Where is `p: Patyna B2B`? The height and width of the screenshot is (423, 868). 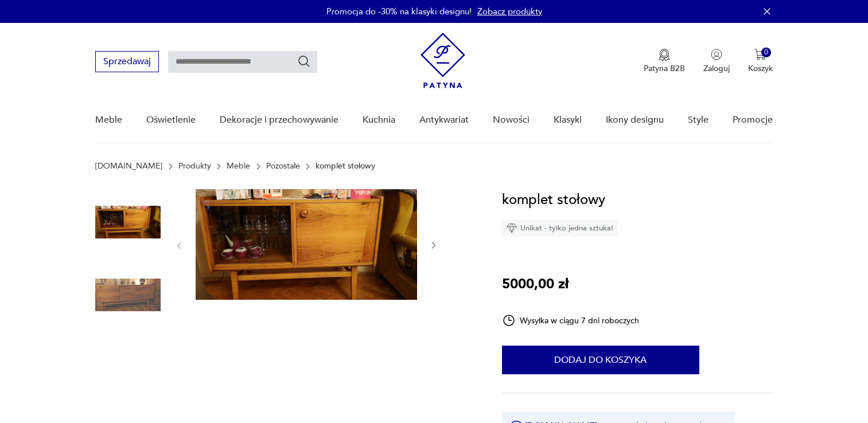
p: Patyna B2B is located at coordinates (665, 68).